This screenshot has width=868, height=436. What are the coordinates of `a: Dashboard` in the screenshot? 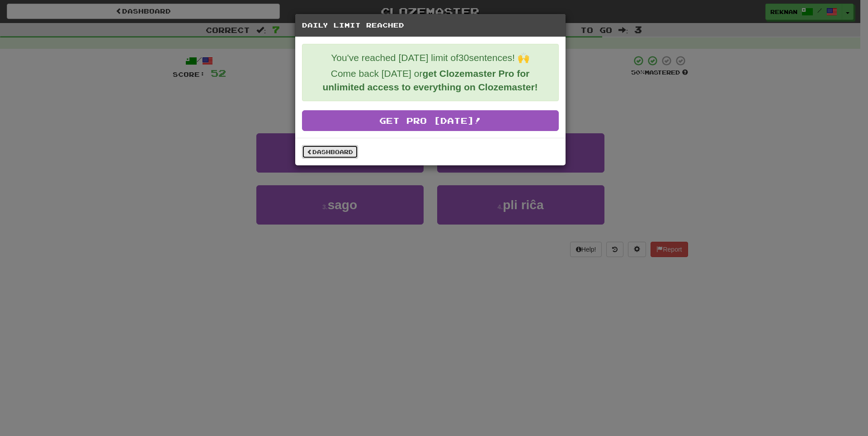 It's located at (330, 152).